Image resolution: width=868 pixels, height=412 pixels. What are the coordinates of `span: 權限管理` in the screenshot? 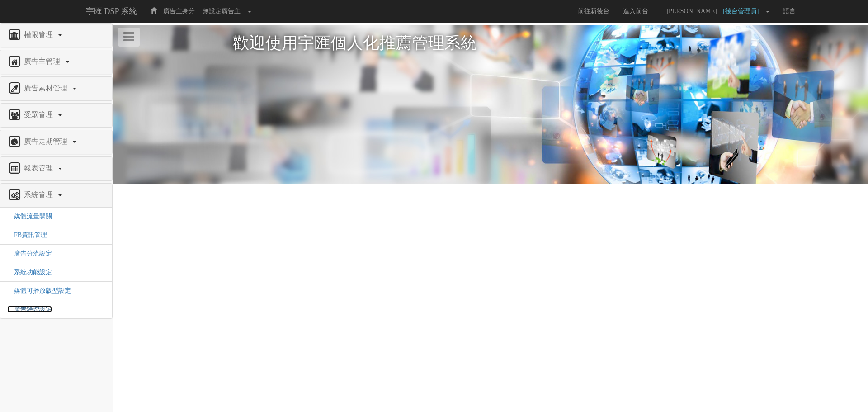 It's located at (39, 34).